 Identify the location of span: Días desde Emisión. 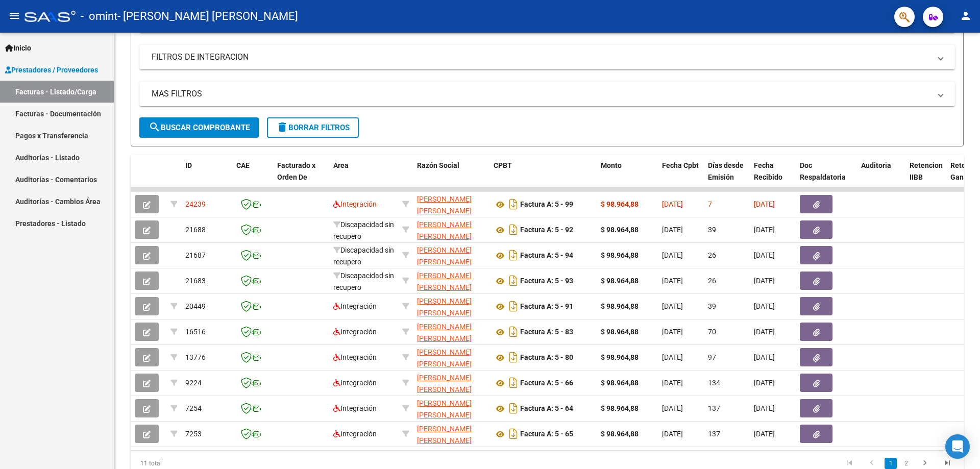
(726, 171).